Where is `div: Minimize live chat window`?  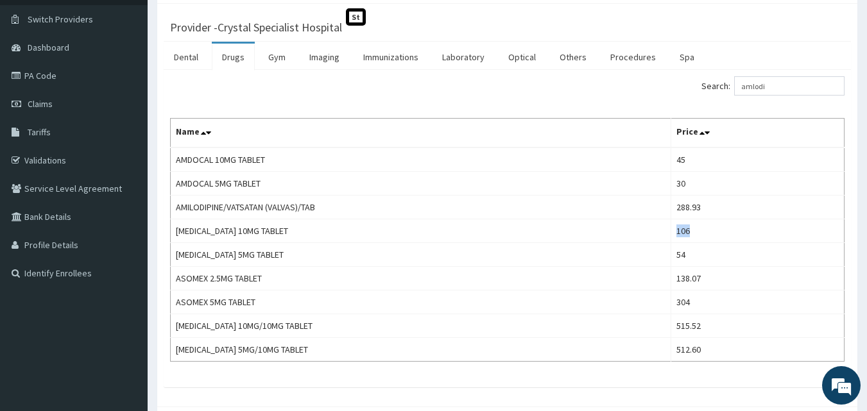
div: Minimize live chat window is located at coordinates (226, 22).